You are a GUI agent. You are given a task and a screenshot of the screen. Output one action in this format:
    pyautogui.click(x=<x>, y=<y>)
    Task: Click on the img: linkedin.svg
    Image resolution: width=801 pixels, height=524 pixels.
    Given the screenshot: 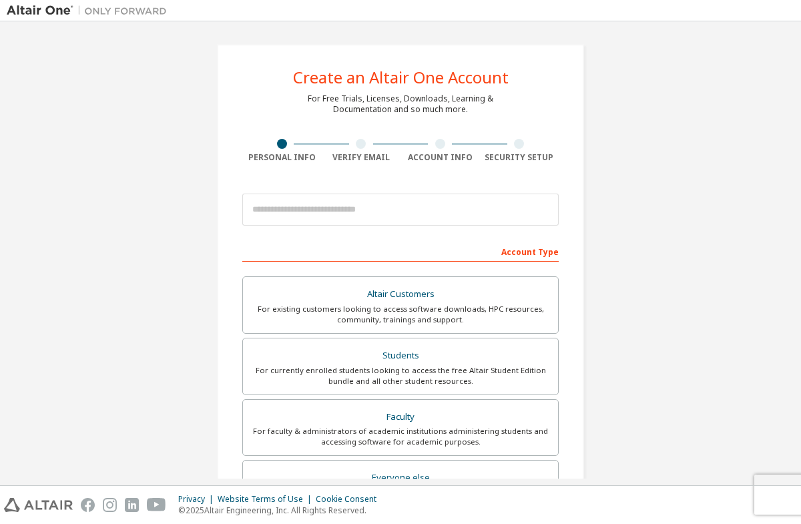 What is the action you would take?
    pyautogui.click(x=132, y=505)
    